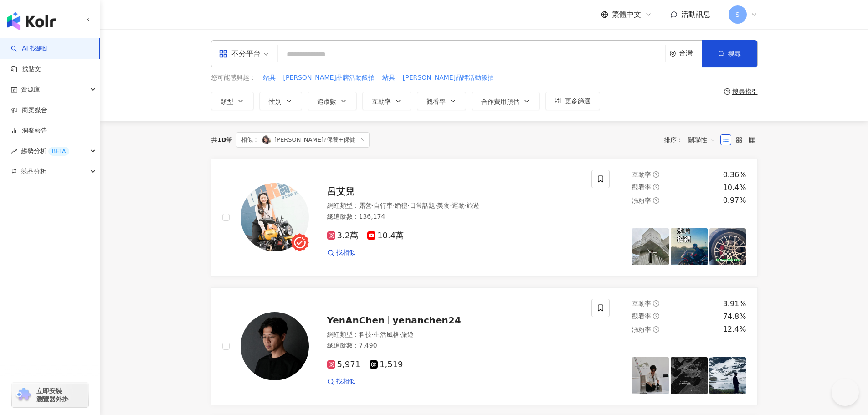 The height and width of the screenshot is (415, 868). What do you see at coordinates (387, 364) in the screenshot?
I see `span: 1,519` at bounding box center [387, 364].